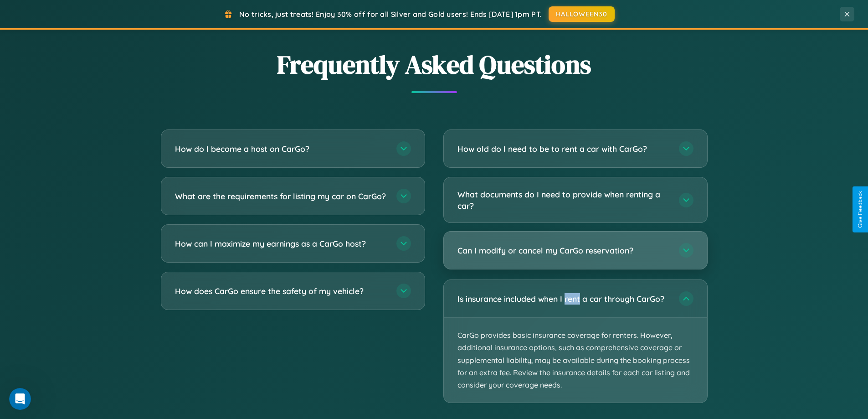  What do you see at coordinates (564, 299) in the screenshot?
I see `h3: Is insurance included when I rent a car through CarGo?` at bounding box center [564, 299].